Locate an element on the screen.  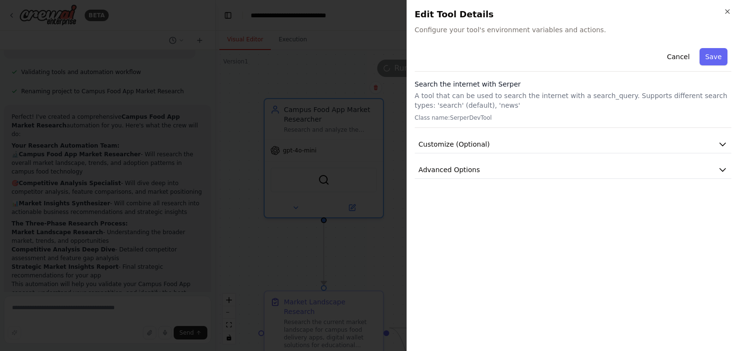
span: Customize (Optional) is located at coordinates (454, 144).